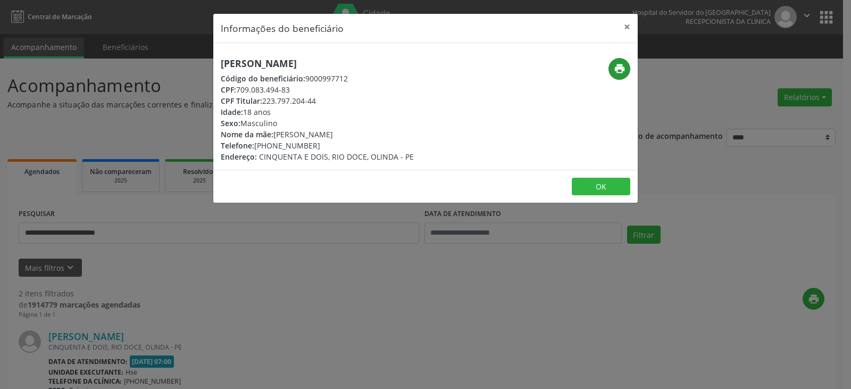 The image size is (851, 389). What do you see at coordinates (317, 101) in the screenshot?
I see `div: 223.797.204-44` at bounding box center [317, 101].